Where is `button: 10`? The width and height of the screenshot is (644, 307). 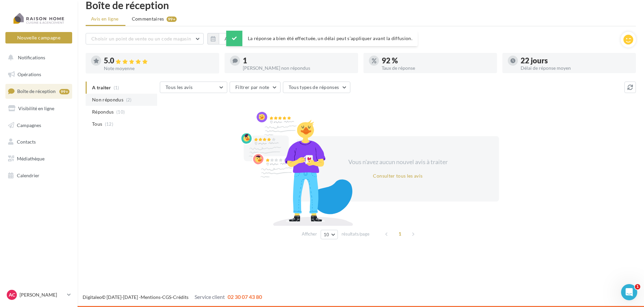
button: 10 is located at coordinates (329, 235).